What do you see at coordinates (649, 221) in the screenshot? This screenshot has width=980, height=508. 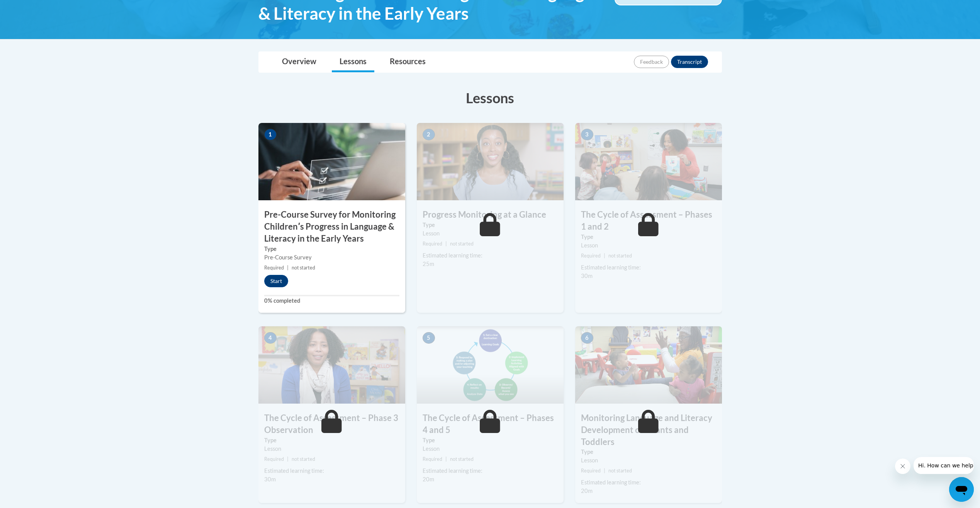 I see `h3: The Cycle of Assessment – Phases 1 and 2` at bounding box center [649, 221].